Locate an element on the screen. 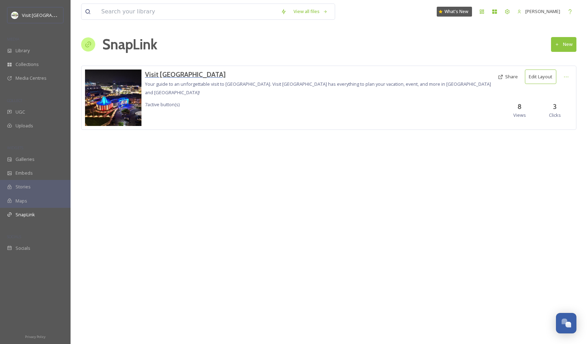  button: Open Chat is located at coordinates (566, 323).